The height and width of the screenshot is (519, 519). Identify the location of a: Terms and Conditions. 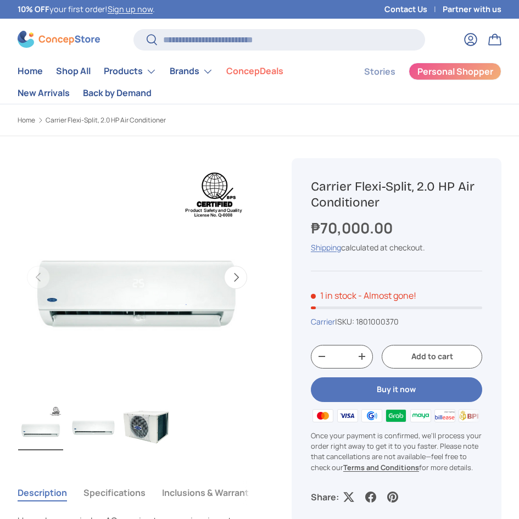
(381, 467).